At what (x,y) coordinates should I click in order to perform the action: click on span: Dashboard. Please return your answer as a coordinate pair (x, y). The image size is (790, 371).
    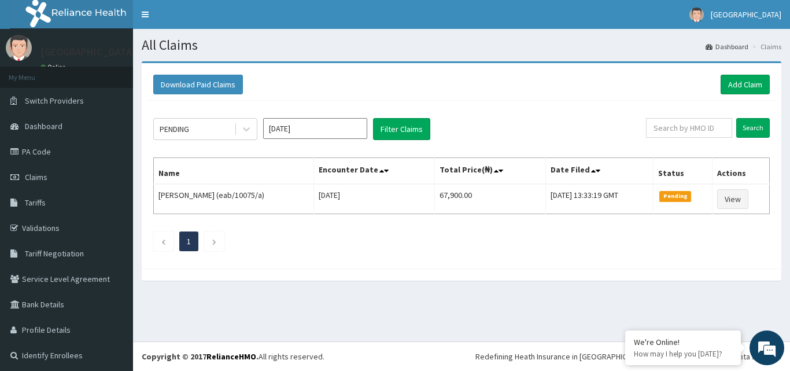
    Looking at the image, I should click on (43, 126).